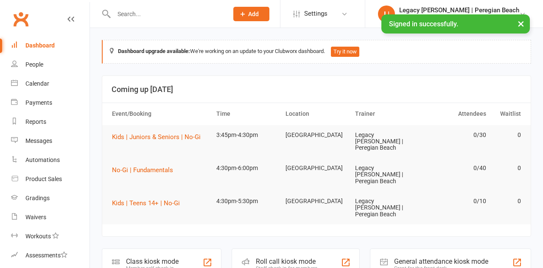  I want to click on div: Dashboard, so click(40, 45).